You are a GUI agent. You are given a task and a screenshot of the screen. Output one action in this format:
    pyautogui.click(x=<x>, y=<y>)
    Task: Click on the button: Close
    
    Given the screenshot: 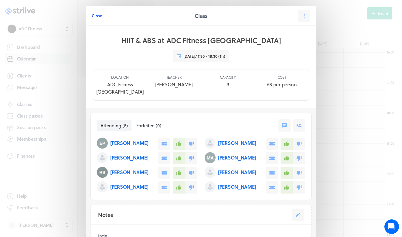 What is the action you would take?
    pyautogui.click(x=97, y=16)
    